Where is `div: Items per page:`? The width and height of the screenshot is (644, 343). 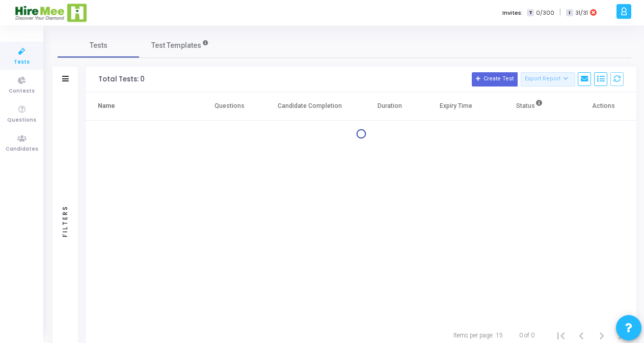
div: Items per page: is located at coordinates (473, 335).